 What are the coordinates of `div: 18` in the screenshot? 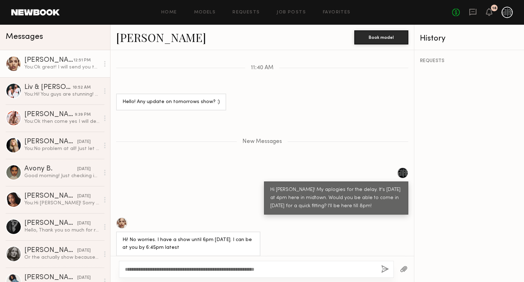 It's located at (495, 8).